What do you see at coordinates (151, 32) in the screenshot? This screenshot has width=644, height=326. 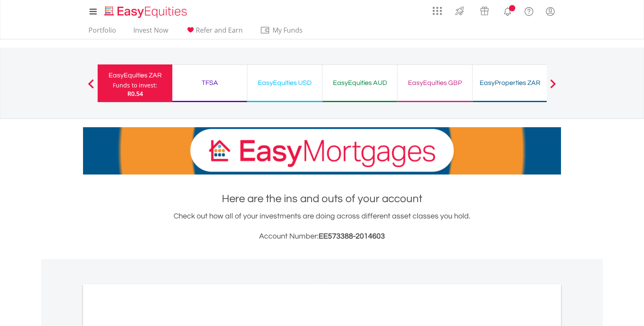 I see `a: Invest Now` at bounding box center [151, 32].